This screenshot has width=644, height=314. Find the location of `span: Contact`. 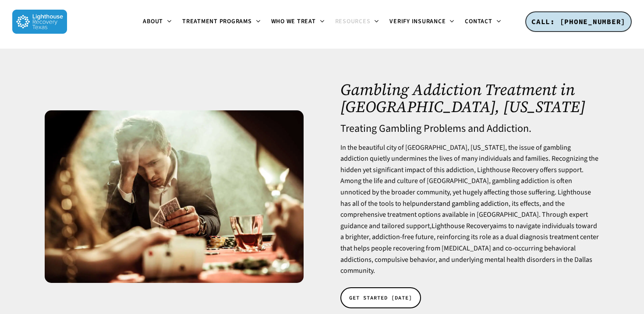

span: Contact is located at coordinates (479, 22).